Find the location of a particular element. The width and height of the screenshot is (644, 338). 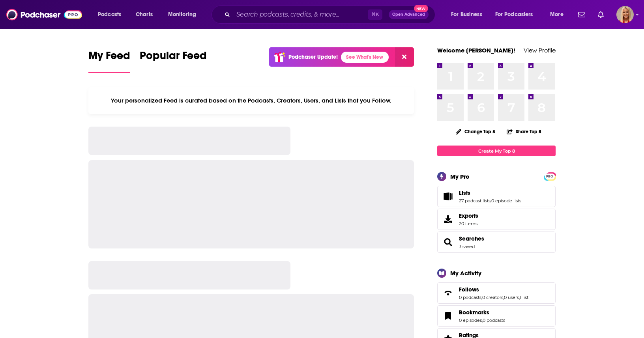

span: My Feed is located at coordinates (109, 58).